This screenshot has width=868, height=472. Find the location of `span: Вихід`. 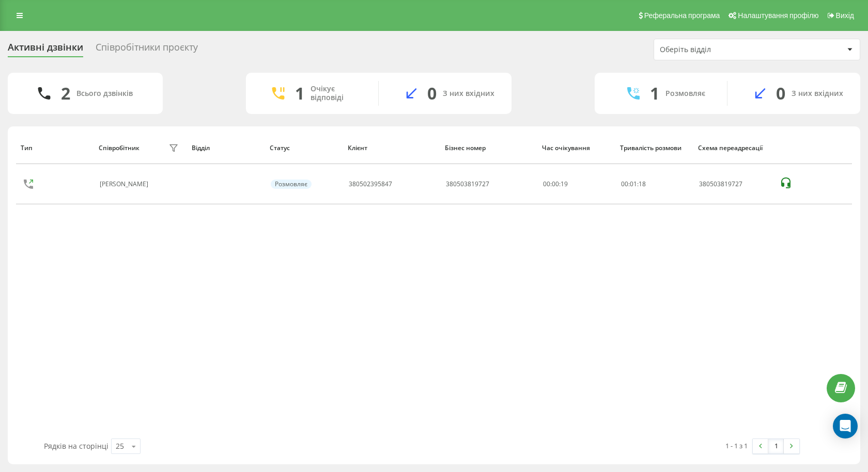

span: Вихід is located at coordinates (845, 15).